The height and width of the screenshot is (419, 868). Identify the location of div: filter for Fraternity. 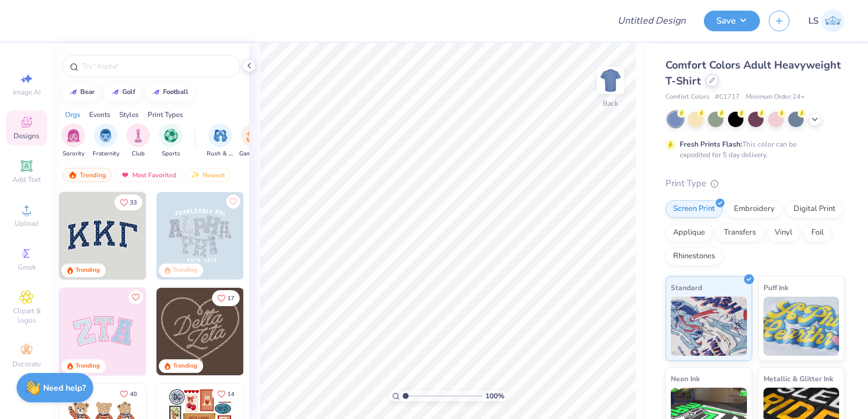
(106, 141).